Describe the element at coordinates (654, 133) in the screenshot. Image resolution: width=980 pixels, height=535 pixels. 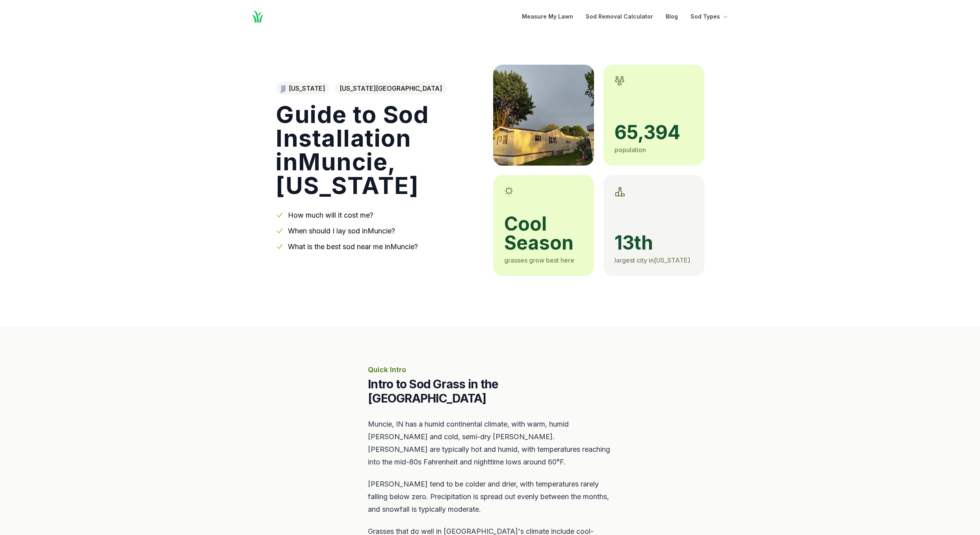
I see `span: 65,394` at that location.